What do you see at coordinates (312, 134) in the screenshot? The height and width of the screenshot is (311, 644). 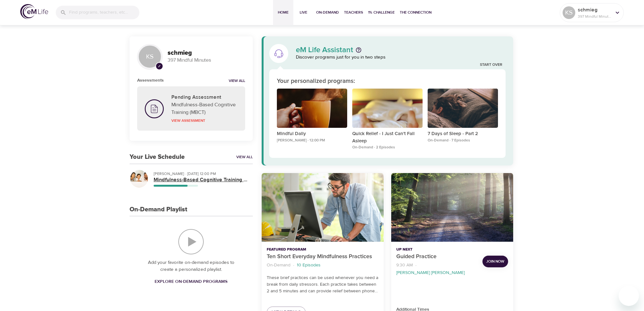 I see `p: Mindful Daily` at bounding box center [312, 134].